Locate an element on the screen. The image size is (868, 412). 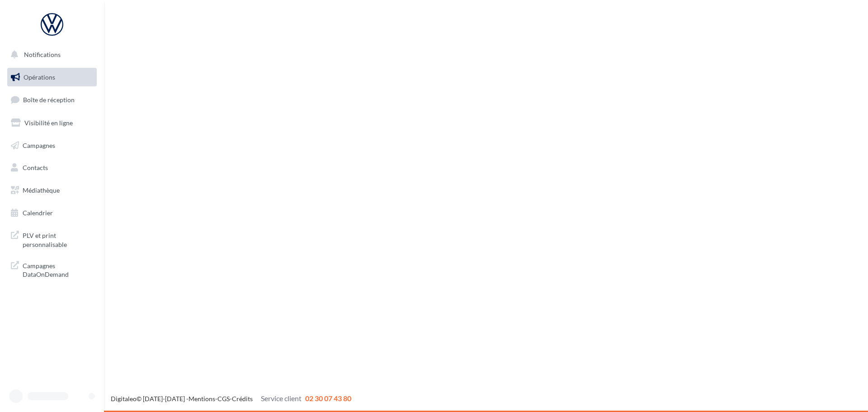
span: Campagnes DataOnDemand is located at coordinates (58, 269).